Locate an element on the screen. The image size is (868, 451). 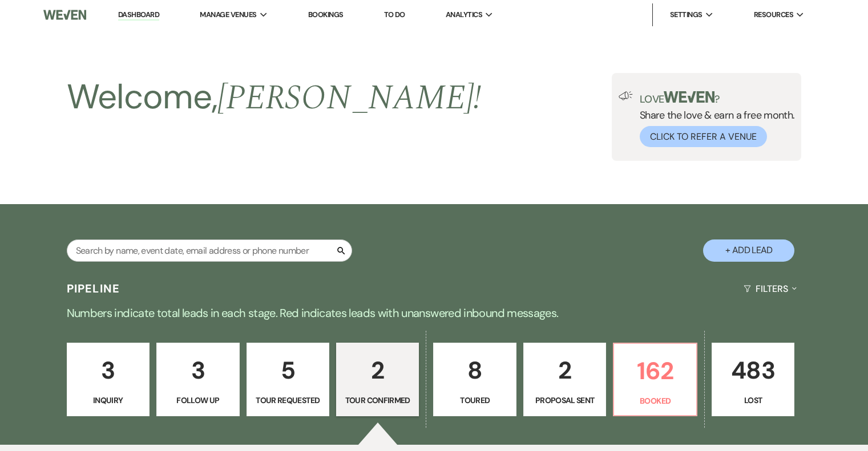
a: 8Toured is located at coordinates (474, 380).